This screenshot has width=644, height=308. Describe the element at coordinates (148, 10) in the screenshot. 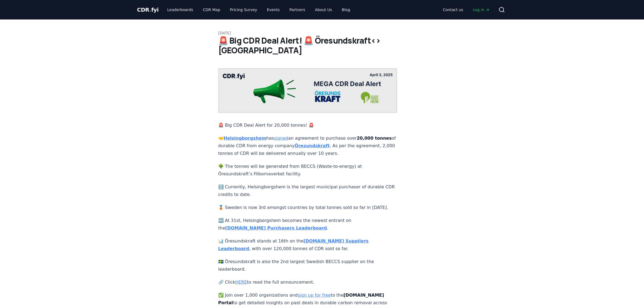

I see `span: CDR fyi` at that location.